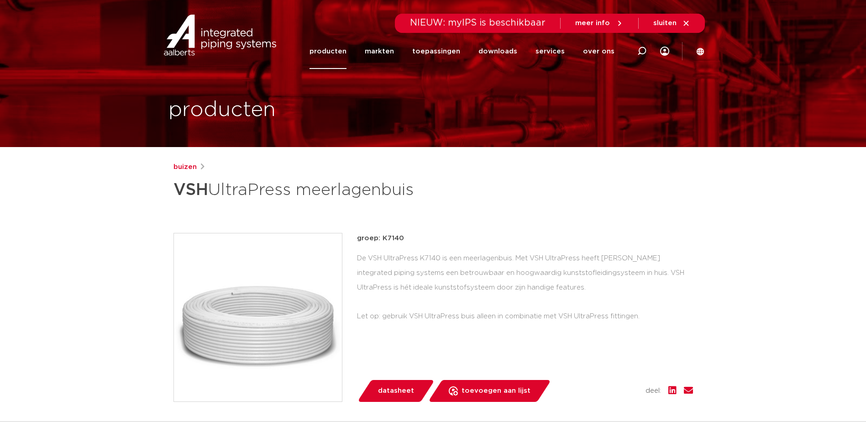 The height and width of the screenshot is (422, 866). What do you see at coordinates (592, 23) in the screenshot?
I see `span: meer info` at bounding box center [592, 23].